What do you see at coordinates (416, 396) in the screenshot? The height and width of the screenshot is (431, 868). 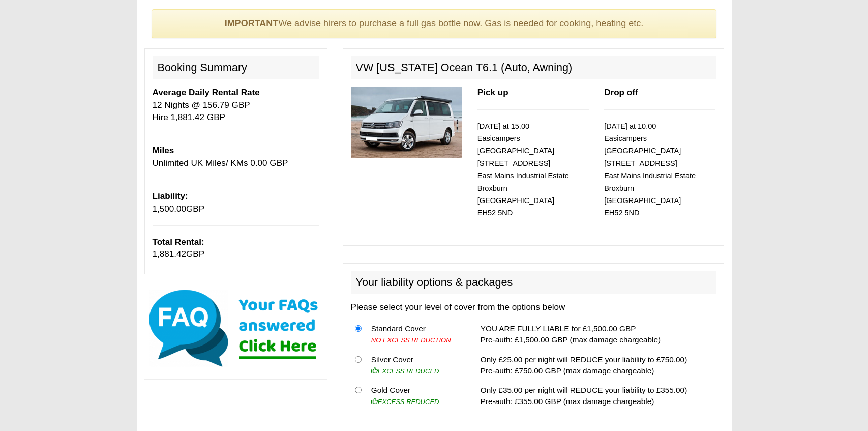 I see `td: Gold Cover` at bounding box center [416, 396].